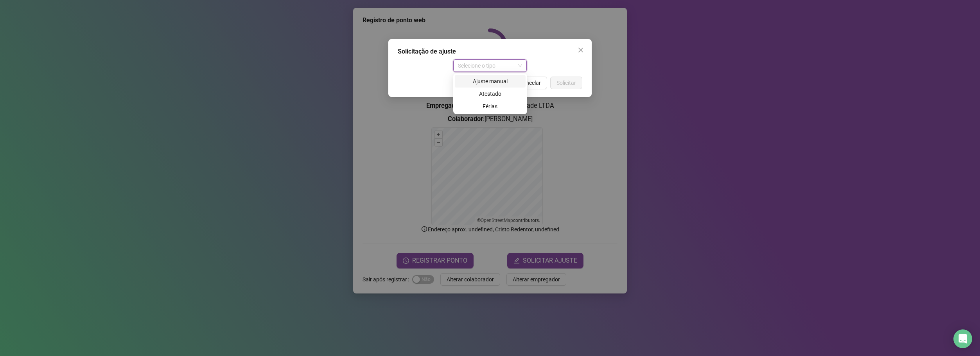 This screenshot has width=980, height=356. Describe the element at coordinates (530, 83) in the screenshot. I see `span: Cancelar` at that location.